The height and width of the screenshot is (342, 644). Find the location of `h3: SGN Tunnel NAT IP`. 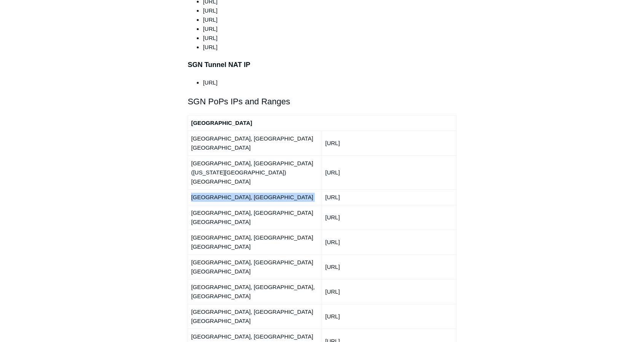

h3: SGN Tunnel NAT IP is located at coordinates (322, 65).